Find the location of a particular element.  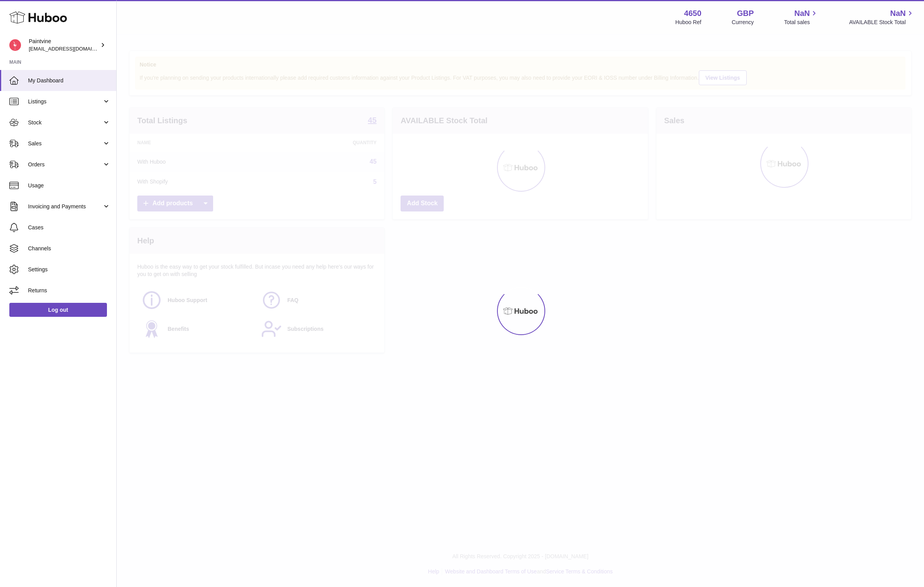

div: Paintvine is located at coordinates (64, 45).